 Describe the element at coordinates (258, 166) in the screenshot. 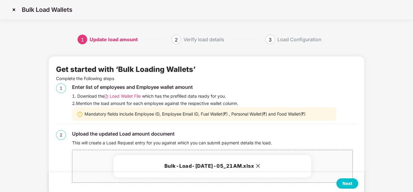

I see `span: close` at that location.